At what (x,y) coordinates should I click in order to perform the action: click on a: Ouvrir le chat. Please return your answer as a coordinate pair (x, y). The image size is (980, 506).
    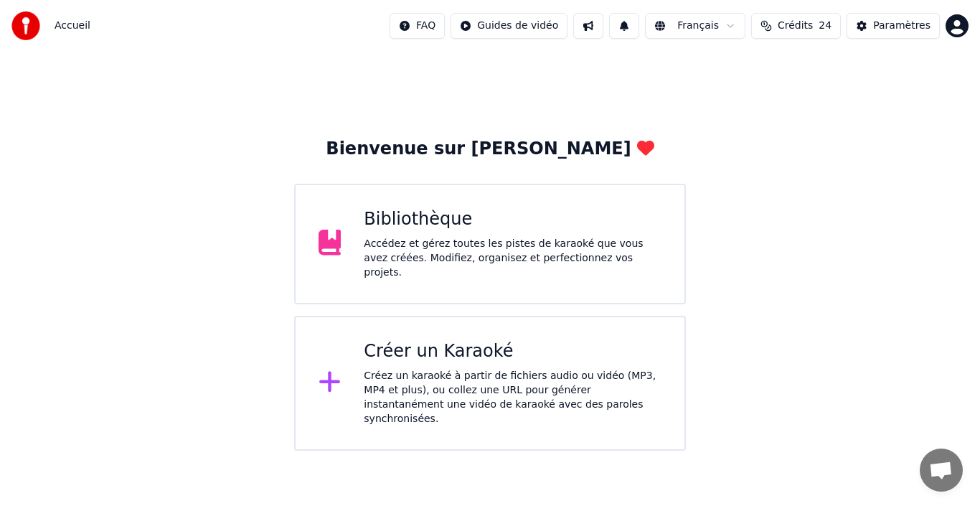
    Looking at the image, I should click on (941, 470).